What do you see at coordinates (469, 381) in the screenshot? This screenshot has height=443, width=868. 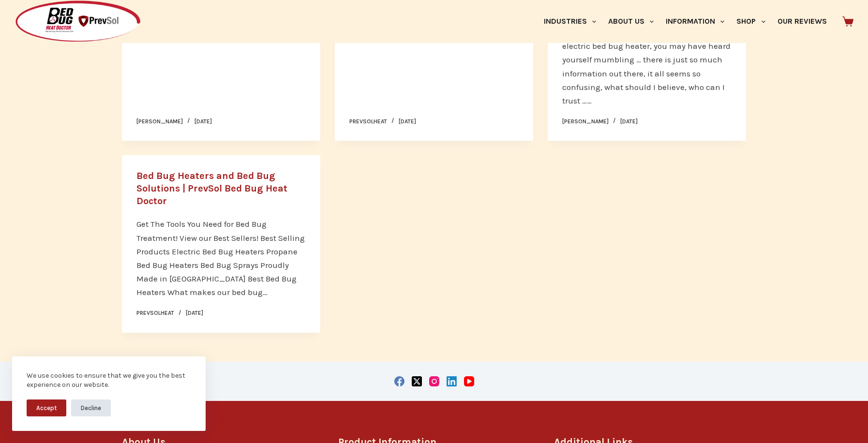 I see `a: YouTube` at bounding box center [469, 381].